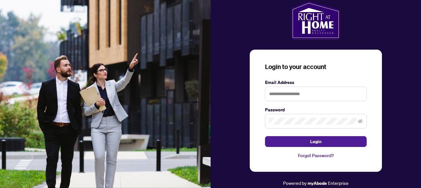 This screenshot has height=188, width=421. What do you see at coordinates (316, 82) in the screenshot?
I see `label: Email Address` at bounding box center [316, 82].